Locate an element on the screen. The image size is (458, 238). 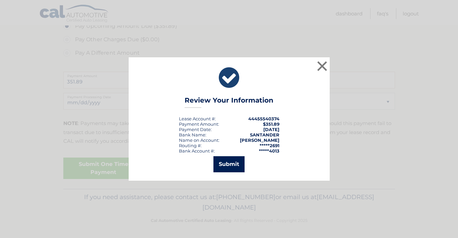
strong: SANTANDER is located at coordinates (265, 135).